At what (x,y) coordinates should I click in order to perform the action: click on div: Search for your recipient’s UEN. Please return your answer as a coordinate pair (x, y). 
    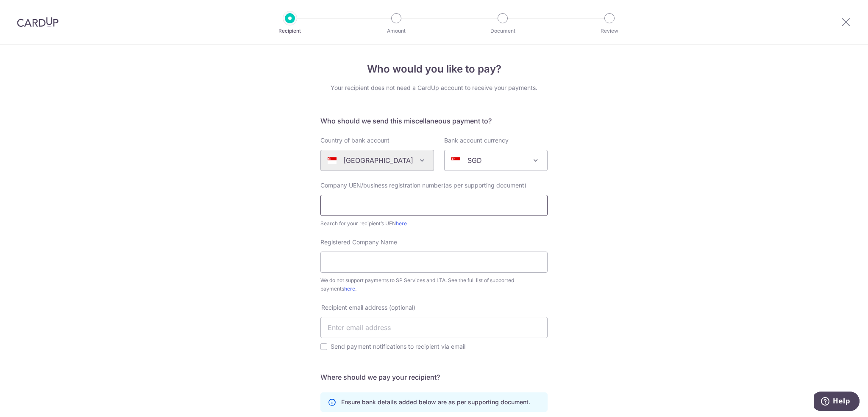
    Looking at the image, I should click on (434, 224).